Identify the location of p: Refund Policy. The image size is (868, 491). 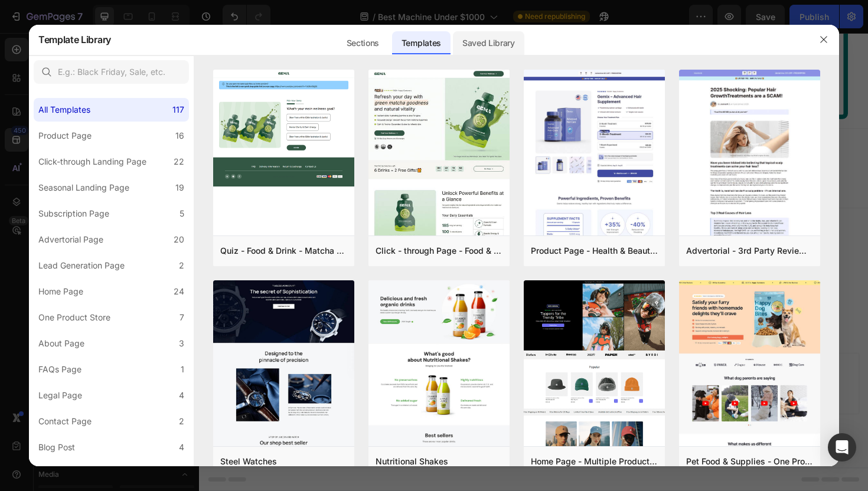
(355, 209).